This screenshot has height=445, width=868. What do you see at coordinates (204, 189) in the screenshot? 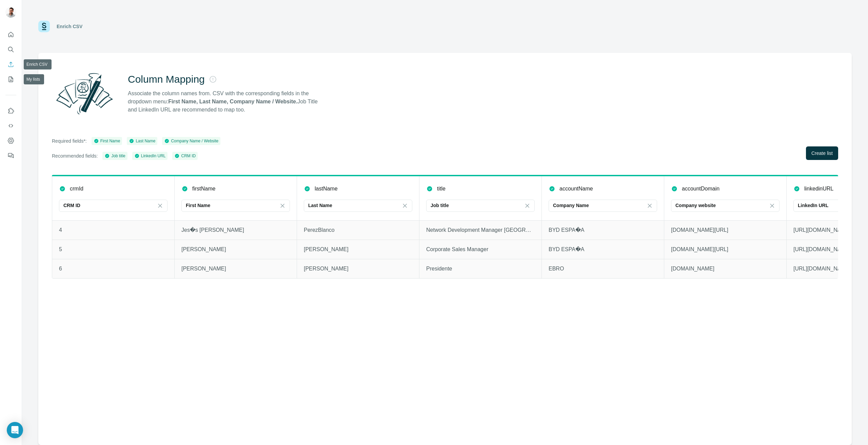
I see `p: firstName` at bounding box center [204, 189].